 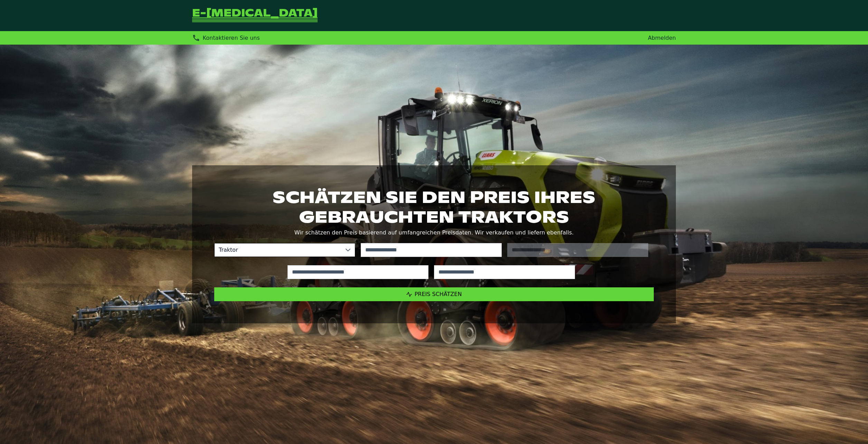 I want to click on span: Preis schätzen, so click(x=438, y=294).